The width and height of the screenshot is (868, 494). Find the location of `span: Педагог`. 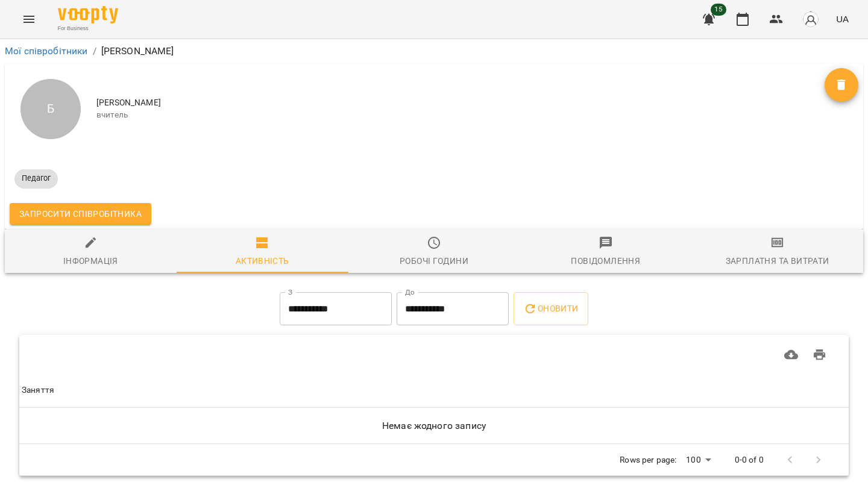

span: Педагог is located at coordinates (36, 179).